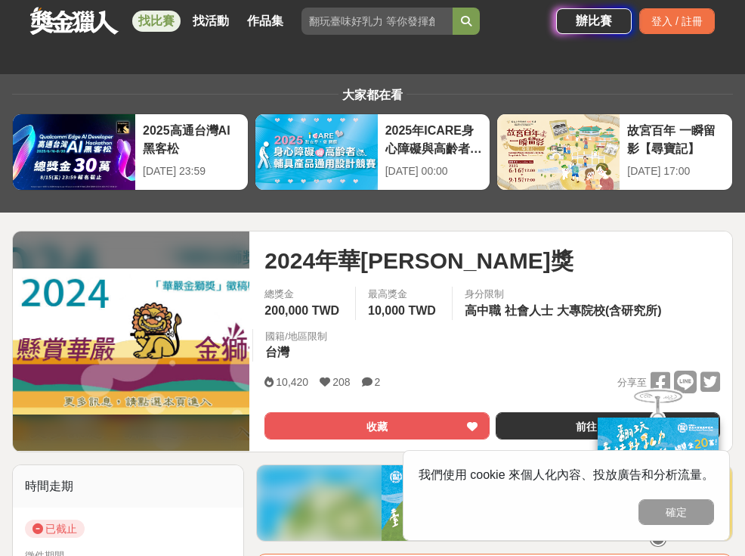  Describe the element at coordinates (54, 528) in the screenshot. I see `span: 已截止` at that location.